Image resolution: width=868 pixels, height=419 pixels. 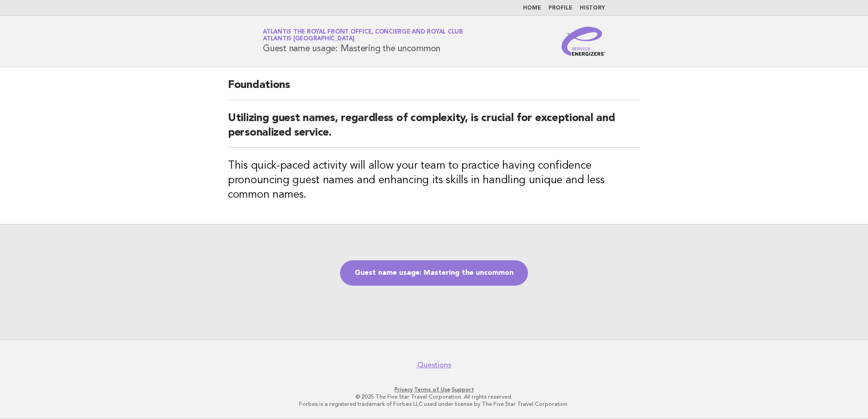 What do you see at coordinates (363, 41) in the screenshot?
I see `h1: Guest name usage: Mastering the uncommon` at bounding box center [363, 41].